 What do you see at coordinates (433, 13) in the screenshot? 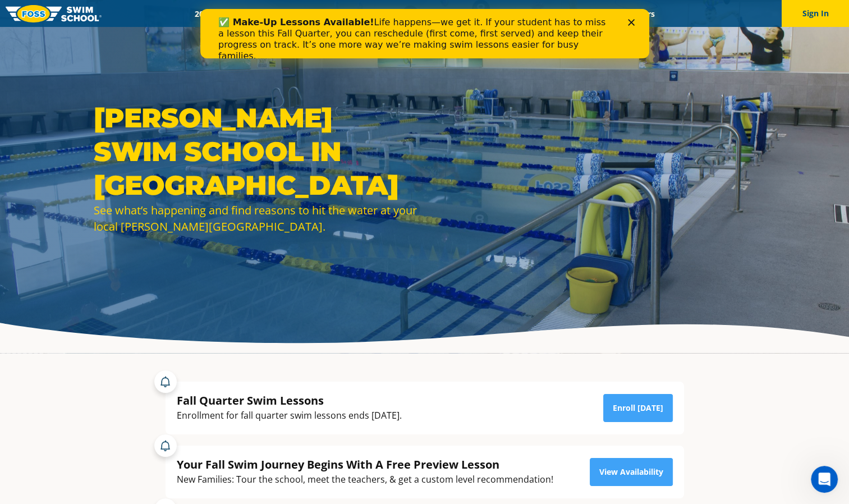
I see `div: Close` at bounding box center [433, 13].